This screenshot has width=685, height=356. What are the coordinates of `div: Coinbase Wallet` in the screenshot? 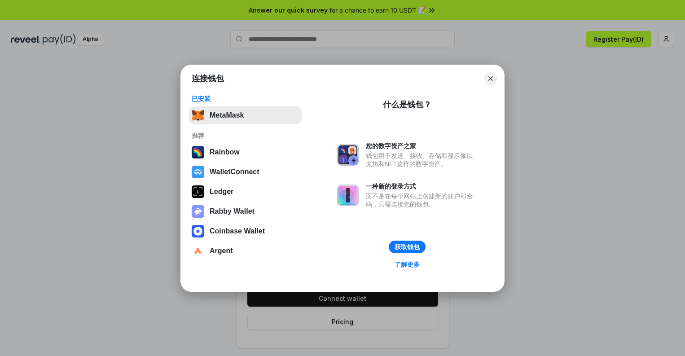 It's located at (237, 231).